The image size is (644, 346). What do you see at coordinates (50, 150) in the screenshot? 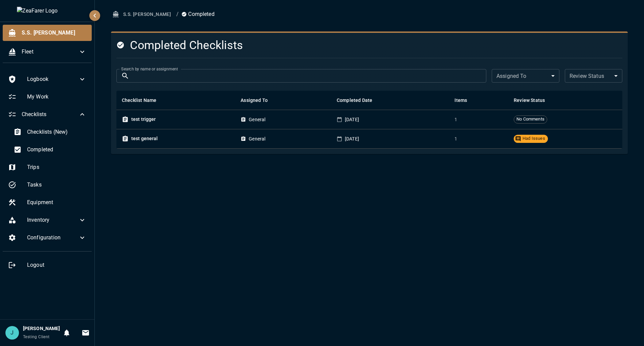
I see `div: Completed` at bounding box center [50, 150].